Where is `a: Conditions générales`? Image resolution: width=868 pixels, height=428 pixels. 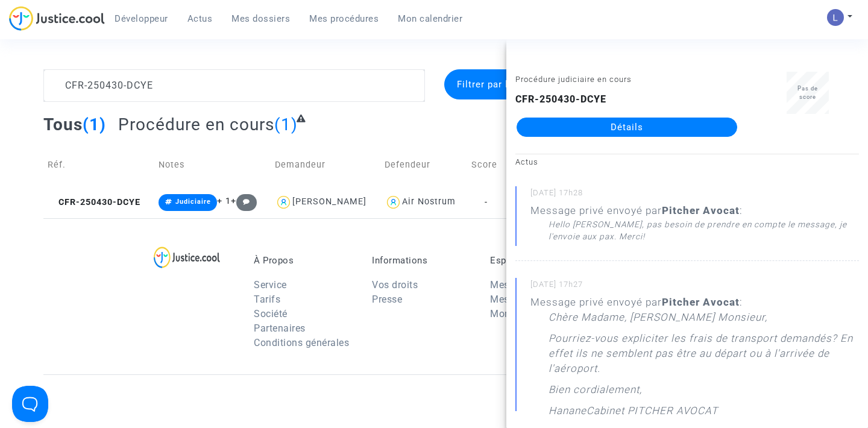 a: Conditions générales is located at coordinates (302, 342).